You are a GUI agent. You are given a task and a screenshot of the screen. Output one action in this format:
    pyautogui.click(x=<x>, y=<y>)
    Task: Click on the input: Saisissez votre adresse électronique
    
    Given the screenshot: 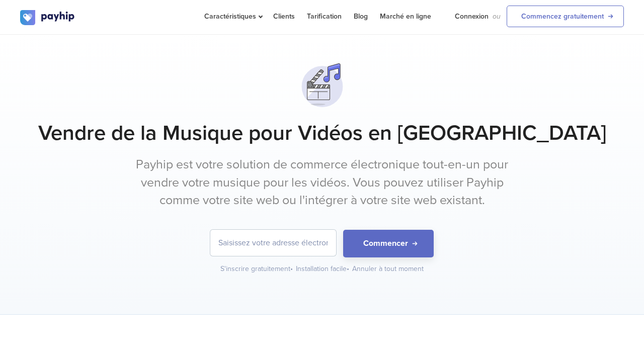 What is the action you would take?
    pyautogui.click(x=273, y=243)
    